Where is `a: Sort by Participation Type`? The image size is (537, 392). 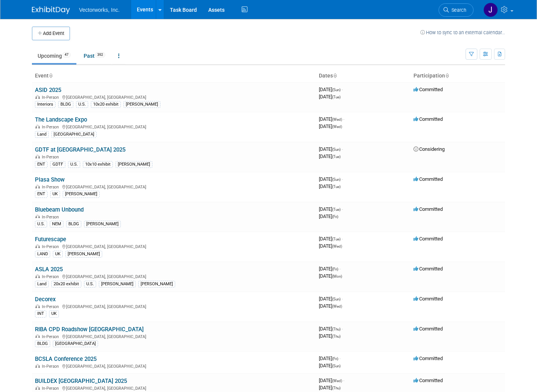
a: Sort by Participation Type is located at coordinates (448, 76).